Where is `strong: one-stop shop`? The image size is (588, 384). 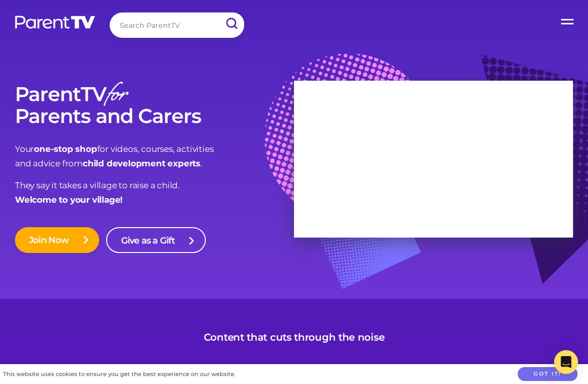 strong: one-stop shop is located at coordinates (65, 149).